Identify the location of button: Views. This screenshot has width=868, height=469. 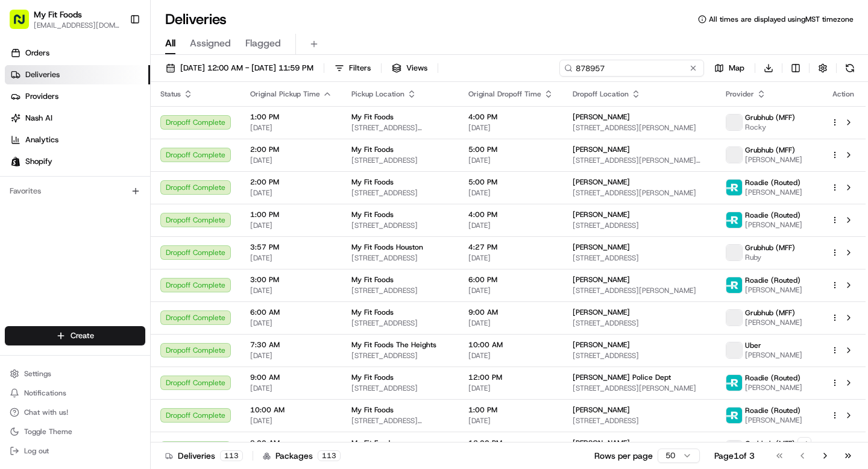
(409, 68).